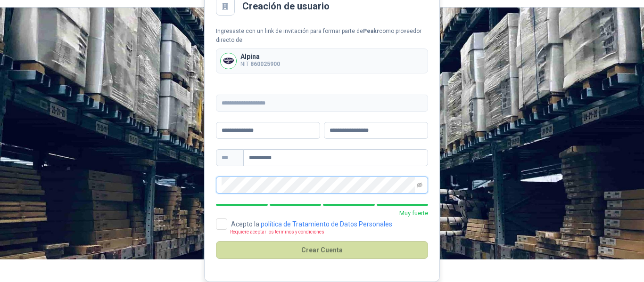  What do you see at coordinates (322, 36) in the screenshot?
I see `div: Ingresaste con un link de invitación para formar parte de como proveedor directo de:` at bounding box center [322, 36].